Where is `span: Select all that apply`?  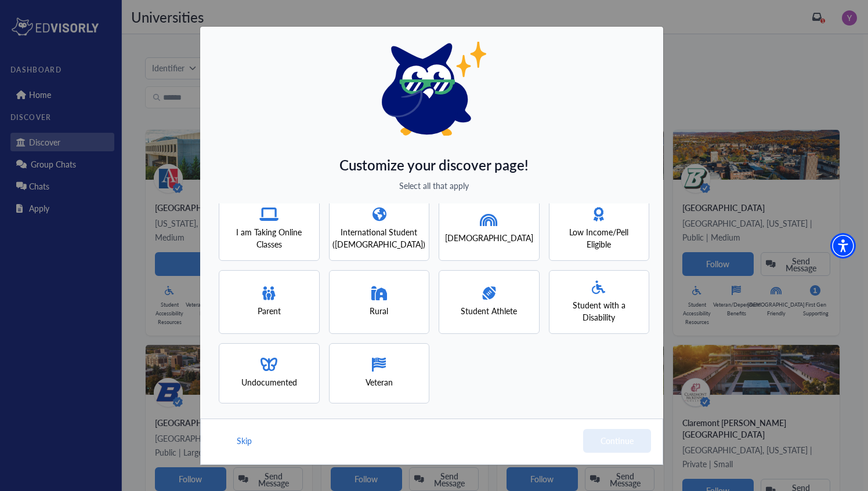 span: Select all that apply is located at coordinates (434, 185).